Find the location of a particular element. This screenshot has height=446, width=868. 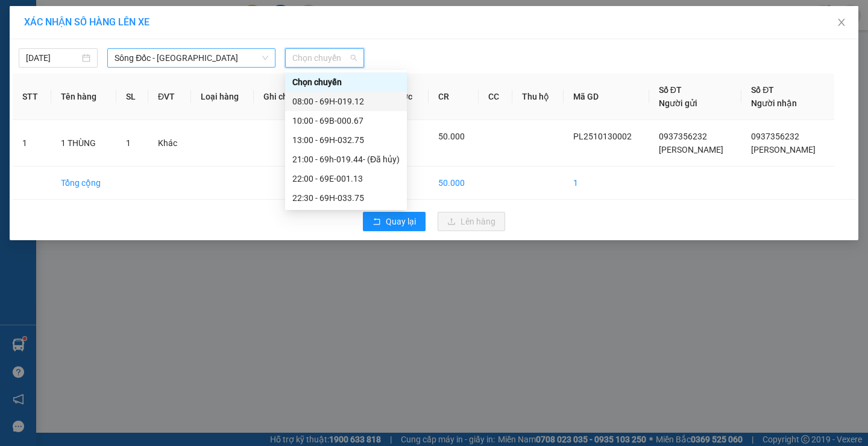

th: SL is located at coordinates (132, 97).